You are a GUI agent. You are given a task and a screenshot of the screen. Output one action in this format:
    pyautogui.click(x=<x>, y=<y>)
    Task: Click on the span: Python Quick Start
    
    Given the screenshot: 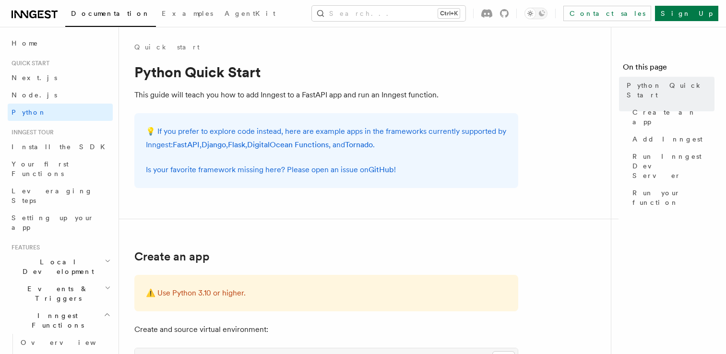 What is the action you would take?
    pyautogui.click(x=670, y=90)
    